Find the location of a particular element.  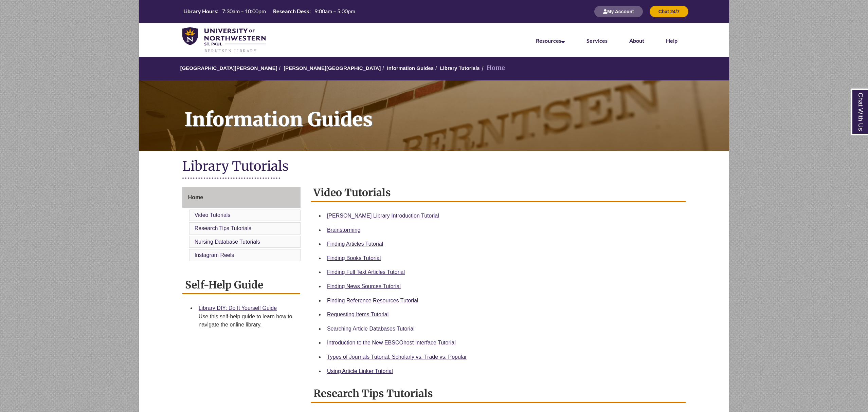

a: Resources is located at coordinates (550, 40).